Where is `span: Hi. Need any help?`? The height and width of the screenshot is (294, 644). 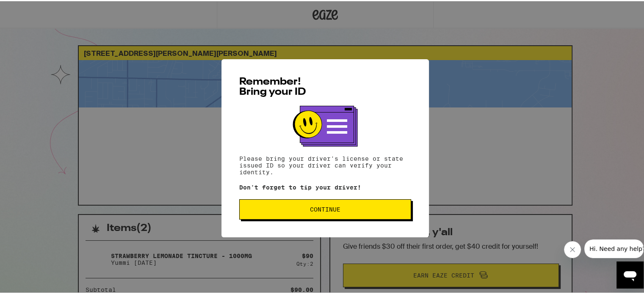
span: Hi. Need any help? is located at coordinates (33, 9).